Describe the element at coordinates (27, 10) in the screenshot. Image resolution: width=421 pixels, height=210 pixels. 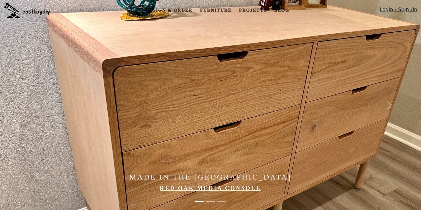
I see `img: eastbaydiy` at that location.